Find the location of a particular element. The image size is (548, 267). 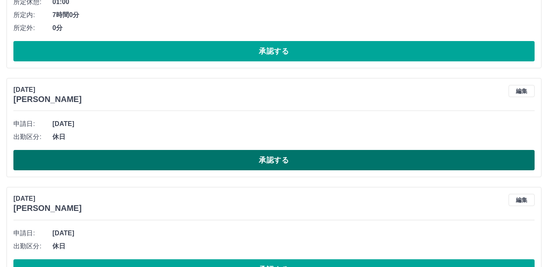

span: 0分 is located at coordinates (293, 28).